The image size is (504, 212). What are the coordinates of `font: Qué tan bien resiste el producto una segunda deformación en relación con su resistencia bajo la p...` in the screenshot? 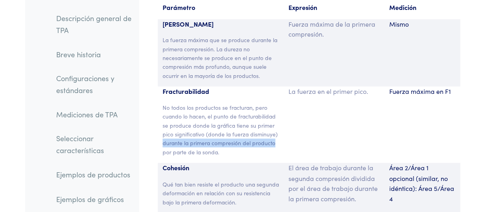 It's located at (221, 193).